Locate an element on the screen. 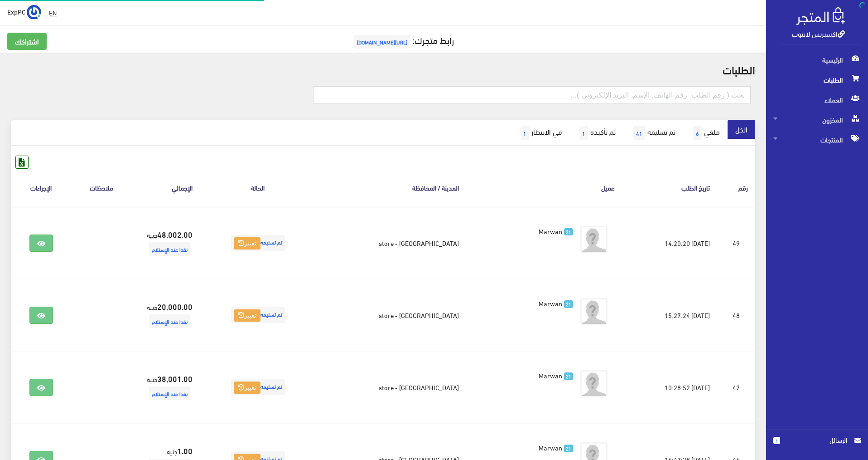  a: المخزون is located at coordinates (817, 119).